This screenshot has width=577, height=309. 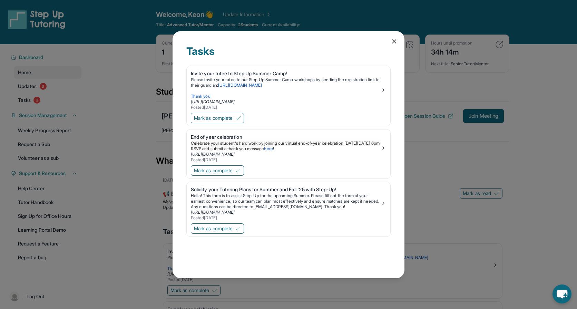 I want to click on span: Thank you!, so click(x=201, y=96).